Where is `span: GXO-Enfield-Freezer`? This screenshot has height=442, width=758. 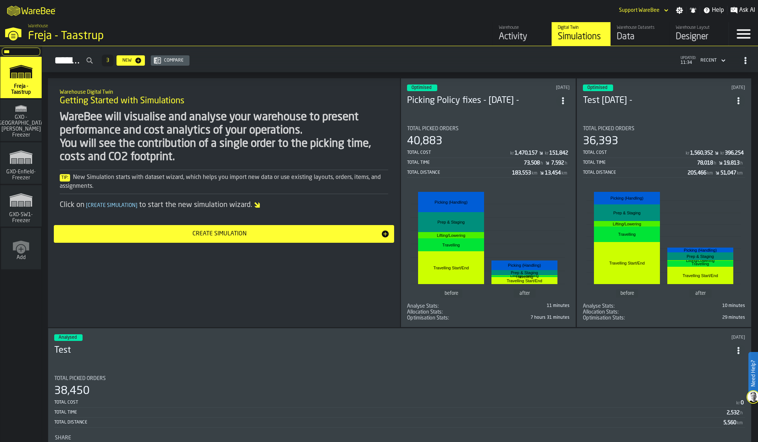
span: GXO-Enfield-Freezer is located at coordinates (21, 175).